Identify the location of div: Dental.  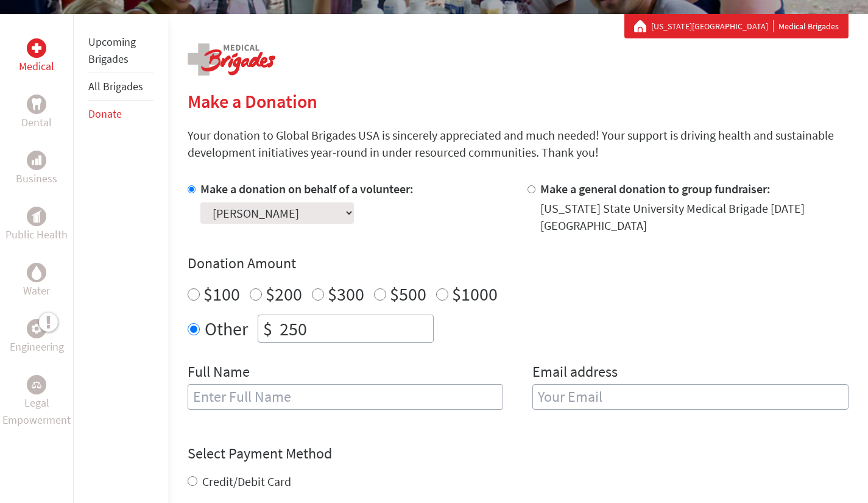
(37, 105).